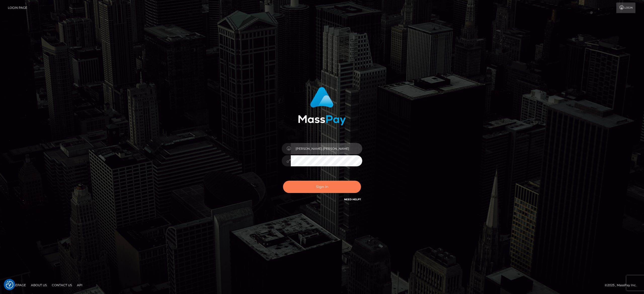 The height and width of the screenshot is (294, 644). What do you see at coordinates (17, 8) in the screenshot?
I see `a: Login Page` at bounding box center [17, 8].